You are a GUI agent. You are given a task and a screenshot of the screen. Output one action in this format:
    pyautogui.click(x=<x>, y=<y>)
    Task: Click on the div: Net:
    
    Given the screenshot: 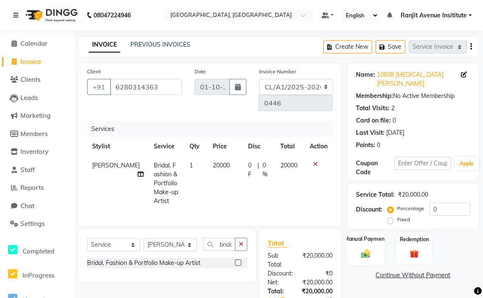 What is the action you would take?
    pyautogui.click(x=278, y=283)
    